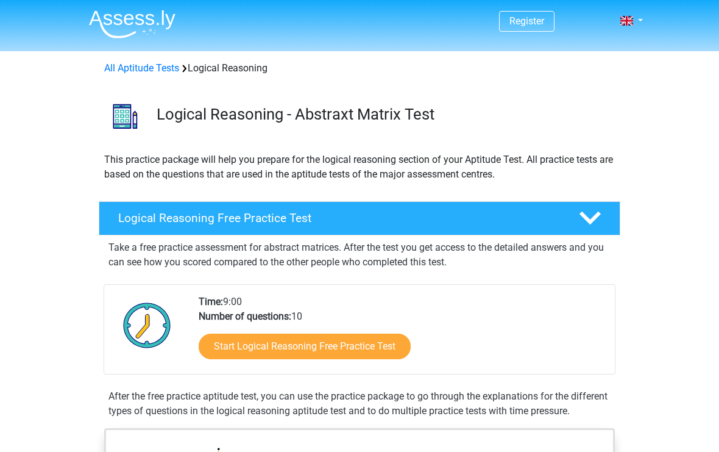 This screenshot has width=719, height=452. Describe the element at coordinates (360, 218) in the screenshot. I see `a: Logical Reasoning Free Practice Test` at that location.